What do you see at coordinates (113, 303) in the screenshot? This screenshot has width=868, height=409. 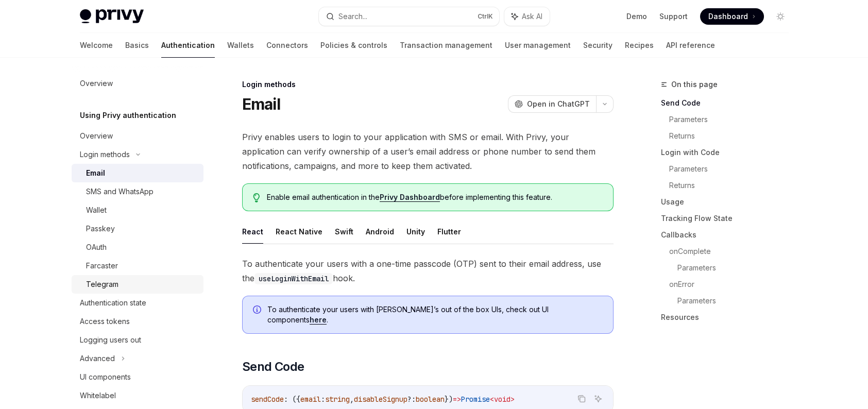 I see `div: Authentication state` at bounding box center [113, 303].